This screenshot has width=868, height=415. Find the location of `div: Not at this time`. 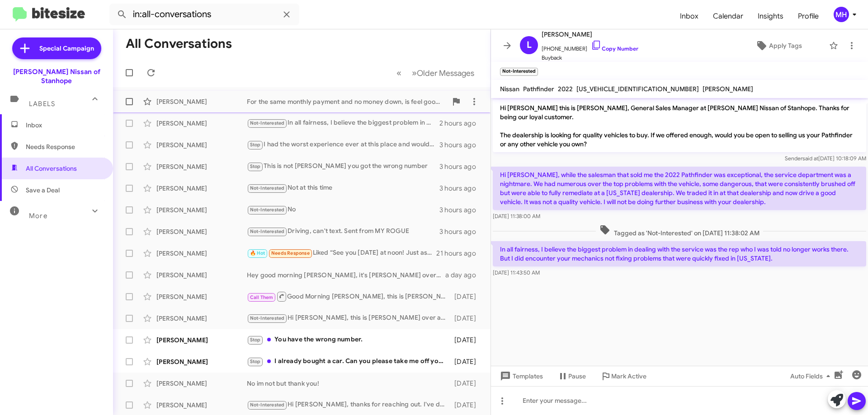

div: Not at this time is located at coordinates (343, 188).